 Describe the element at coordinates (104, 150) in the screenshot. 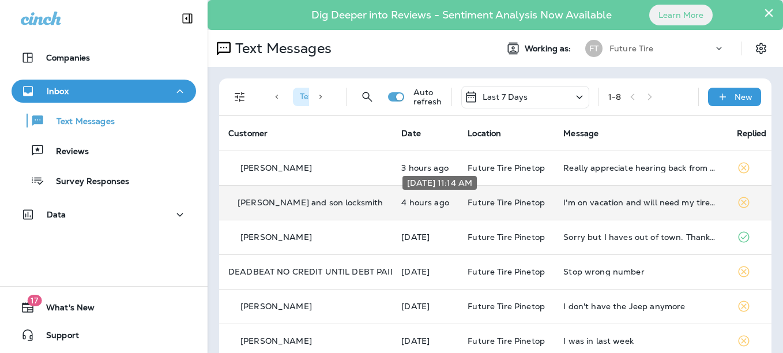

I see `button: Reviews` at that location.